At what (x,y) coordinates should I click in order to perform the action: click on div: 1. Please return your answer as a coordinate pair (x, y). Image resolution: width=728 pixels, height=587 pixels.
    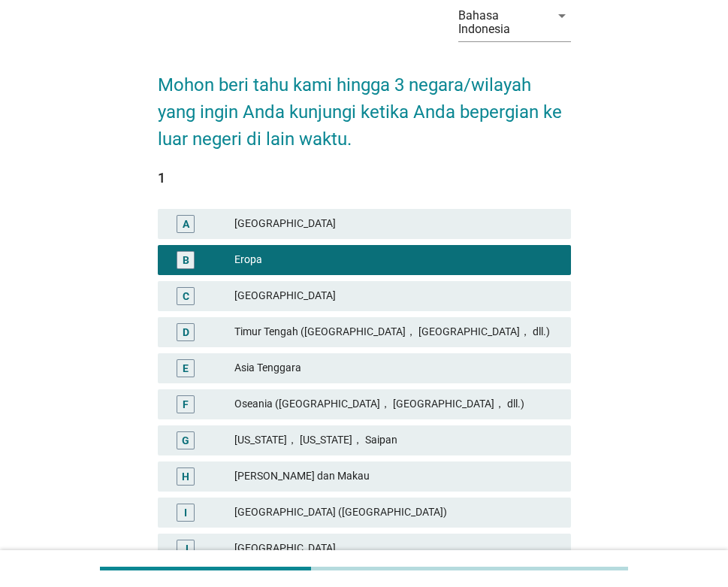
    Looking at the image, I should click on (364, 177).